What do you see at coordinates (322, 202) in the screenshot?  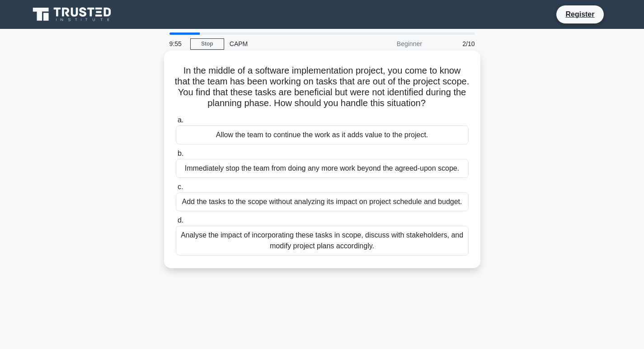 I see `div: Add the tasks to the scope without analyzing its impact on project schedule and budget.` at bounding box center [322, 202].